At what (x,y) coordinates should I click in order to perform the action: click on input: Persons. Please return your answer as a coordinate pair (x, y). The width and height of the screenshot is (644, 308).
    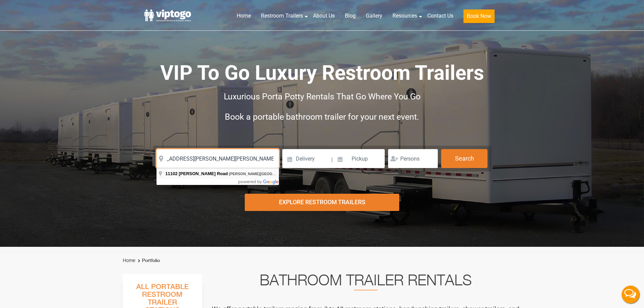
    Looking at the image, I should click on (413, 159).